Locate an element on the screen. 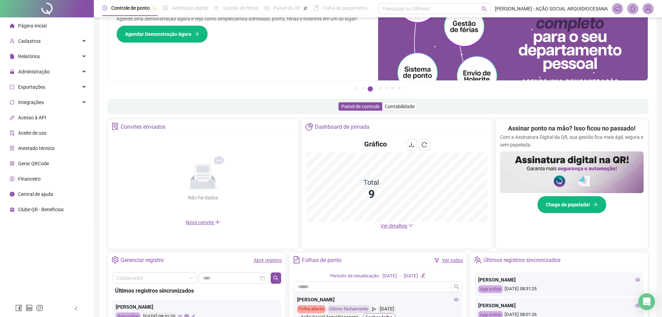 The width and height of the screenshot is (662, 317). span: dollar is located at coordinates (12, 179).